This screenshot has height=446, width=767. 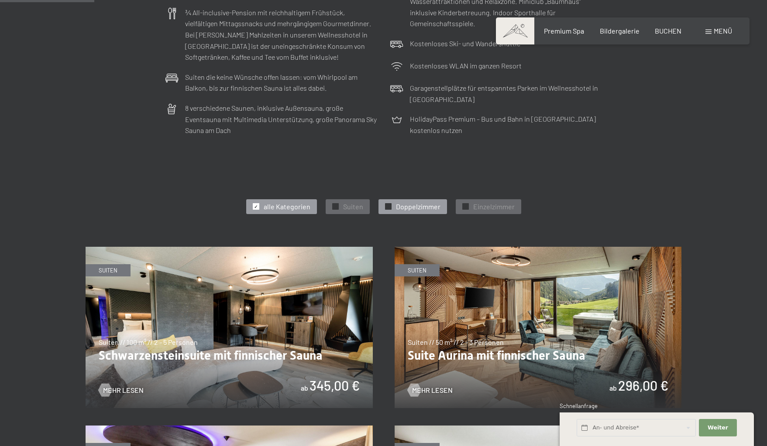 I want to click on span: Suiten, so click(x=353, y=207).